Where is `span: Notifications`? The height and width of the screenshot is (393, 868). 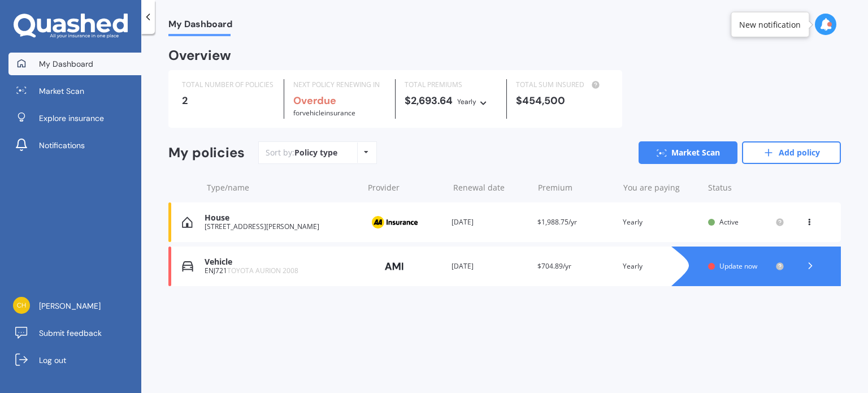
span: Notifications is located at coordinates (62, 145).